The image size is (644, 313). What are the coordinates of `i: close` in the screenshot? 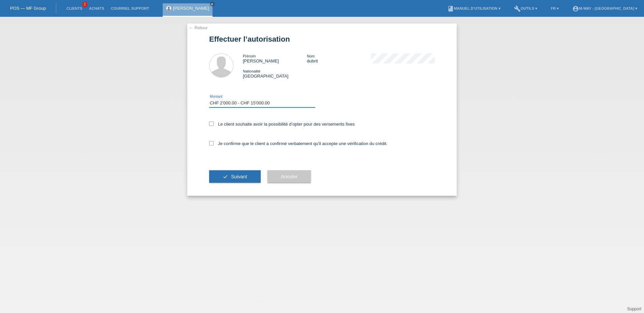 It's located at (212, 4).